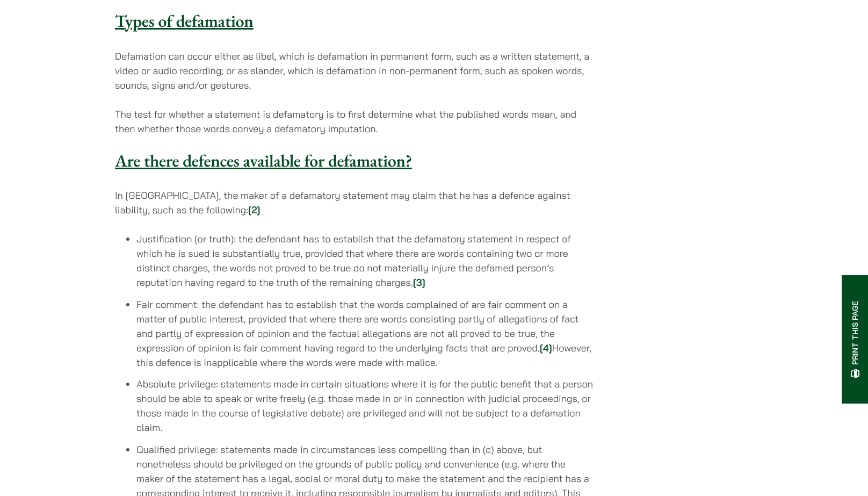 Image resolution: width=868 pixels, height=496 pixels. Describe the element at coordinates (263, 161) in the screenshot. I see `u: Are there defences available for defamation?` at that location.